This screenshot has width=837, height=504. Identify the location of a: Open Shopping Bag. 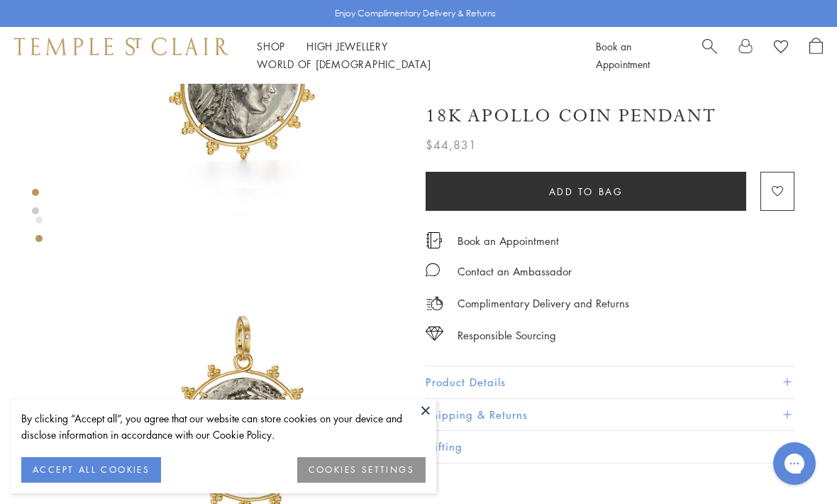
(816, 56).